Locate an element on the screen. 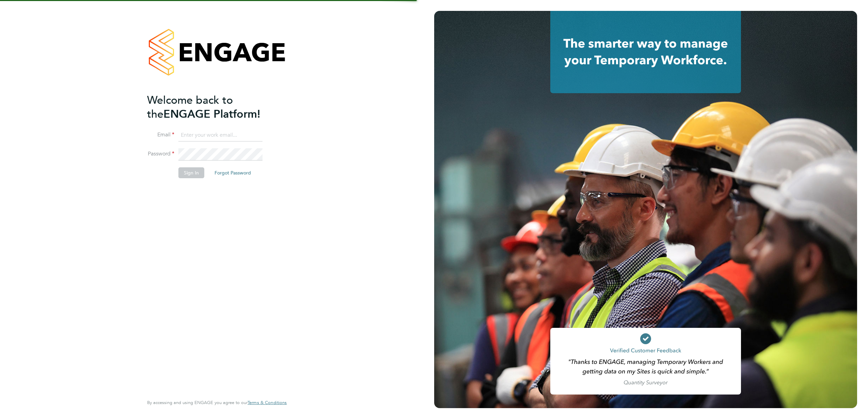 The height and width of the screenshot is (419, 868). span: Welcome back to the is located at coordinates (190, 107).